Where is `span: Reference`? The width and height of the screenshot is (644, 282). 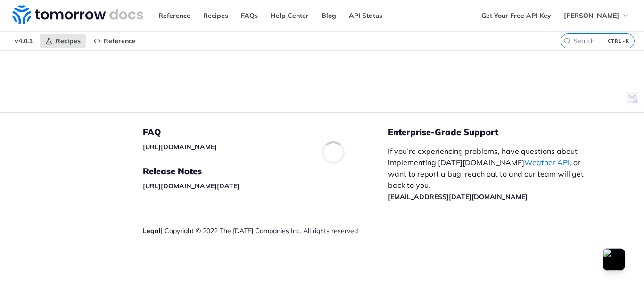
span: Reference is located at coordinates (119, 41).